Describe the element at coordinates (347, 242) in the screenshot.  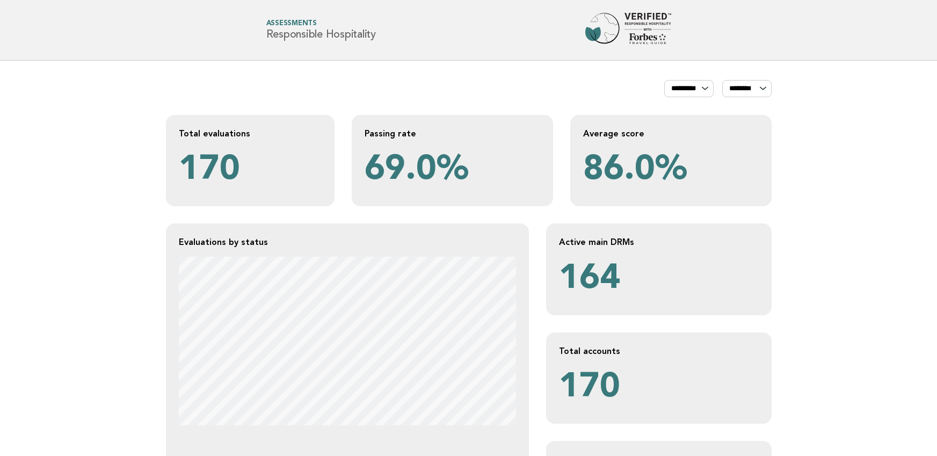
I see `h2: Evaluations by status` at that location.